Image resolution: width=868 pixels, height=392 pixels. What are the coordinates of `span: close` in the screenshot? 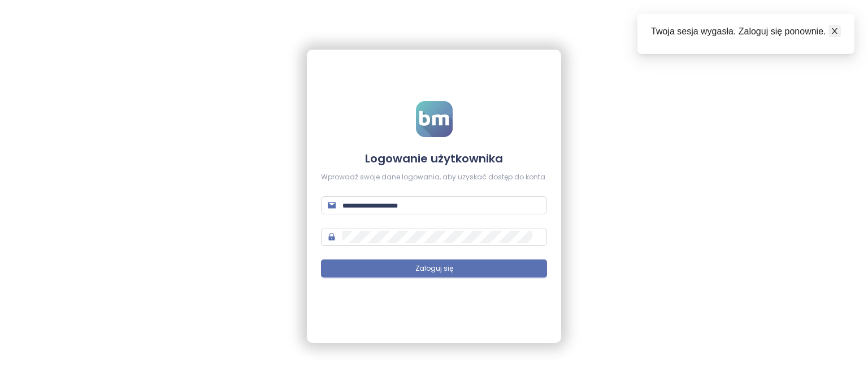 It's located at (835, 31).